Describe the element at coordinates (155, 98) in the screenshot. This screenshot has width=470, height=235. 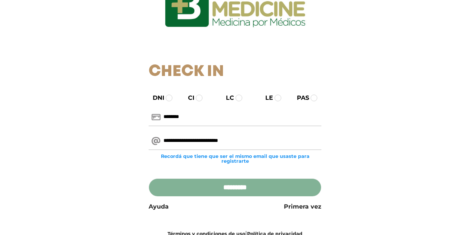
I see `label: DNI` at that location.